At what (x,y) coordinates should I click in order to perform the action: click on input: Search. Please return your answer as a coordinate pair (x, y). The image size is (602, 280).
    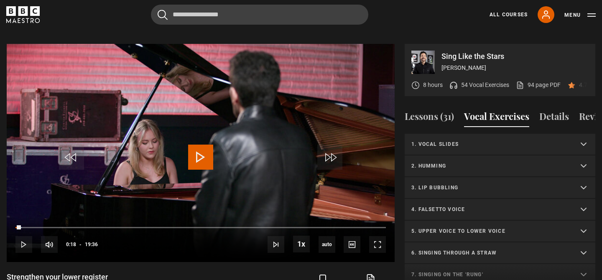
    Looking at the image, I should click on (260, 15).